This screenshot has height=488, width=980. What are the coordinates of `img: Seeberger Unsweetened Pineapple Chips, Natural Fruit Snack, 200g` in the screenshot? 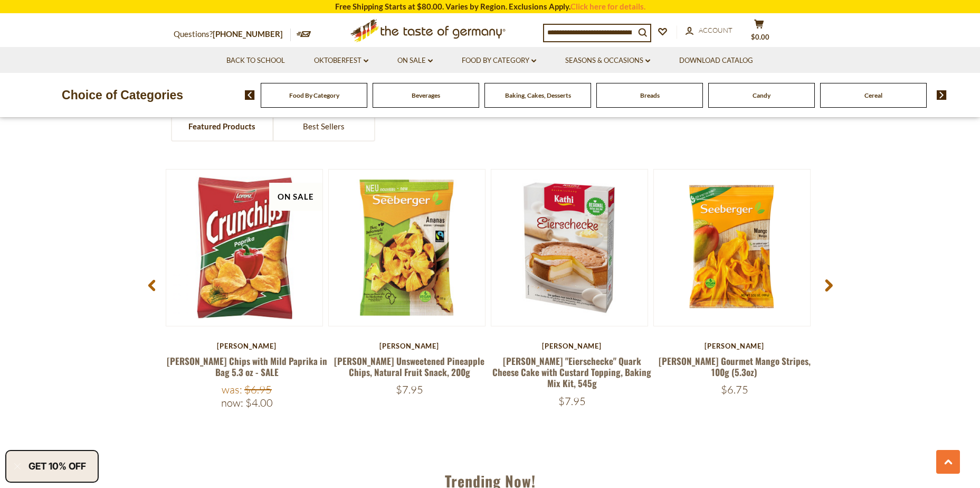 It's located at (407, 247).